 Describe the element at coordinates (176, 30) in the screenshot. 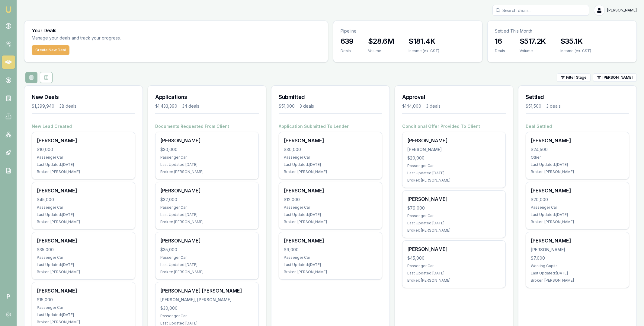

I see `h3: Your Deals` at that location.